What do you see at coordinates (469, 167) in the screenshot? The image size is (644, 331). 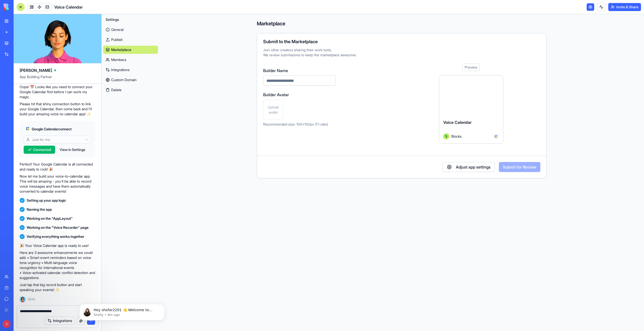 I see `a: Adjust app settings` at bounding box center [469, 167].